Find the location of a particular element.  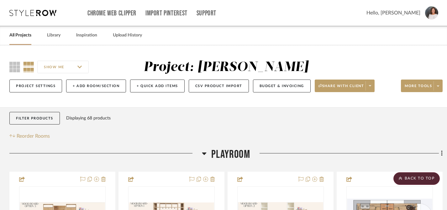

a: Upload History is located at coordinates (127, 35).